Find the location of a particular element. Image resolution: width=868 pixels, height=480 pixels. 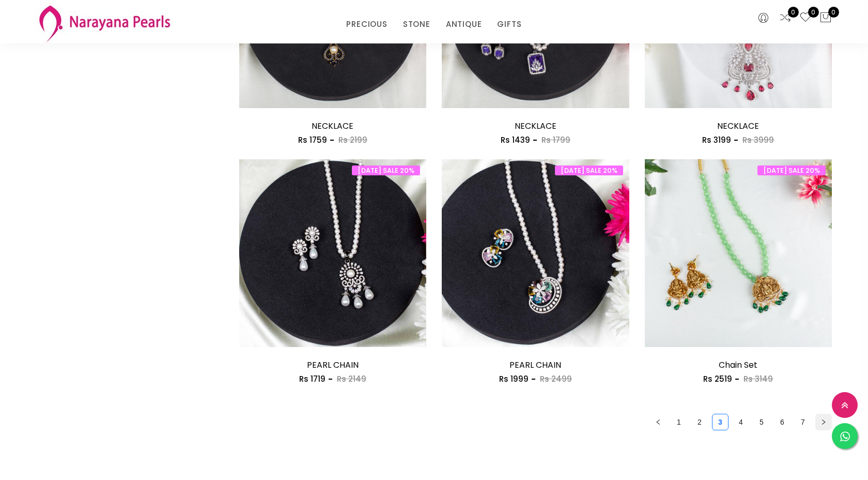

a: 3 is located at coordinates (720, 422).